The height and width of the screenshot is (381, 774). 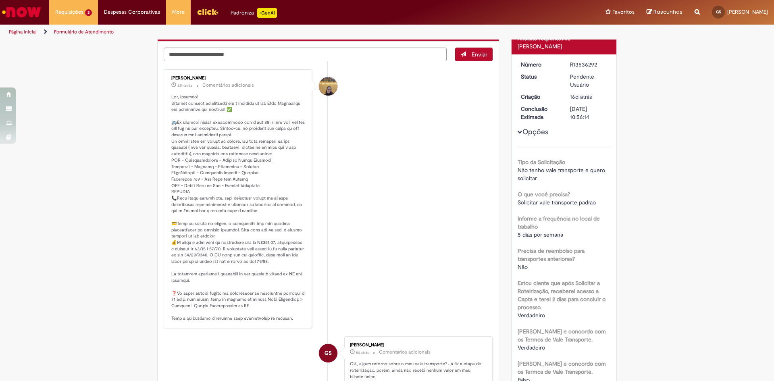 What do you see at coordinates (540, 235) in the screenshot?
I see `span: 5 dias por semana` at bounding box center [540, 235].